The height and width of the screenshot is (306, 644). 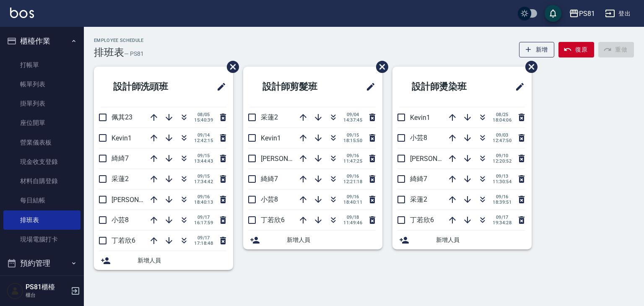 I want to click on img: Person, so click(x=15, y=291).